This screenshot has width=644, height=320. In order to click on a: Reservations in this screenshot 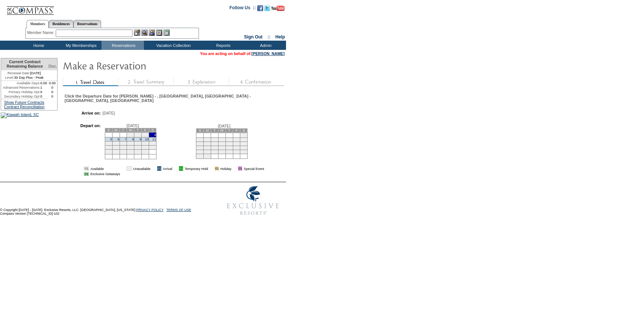, I will do `click(87, 24)`.